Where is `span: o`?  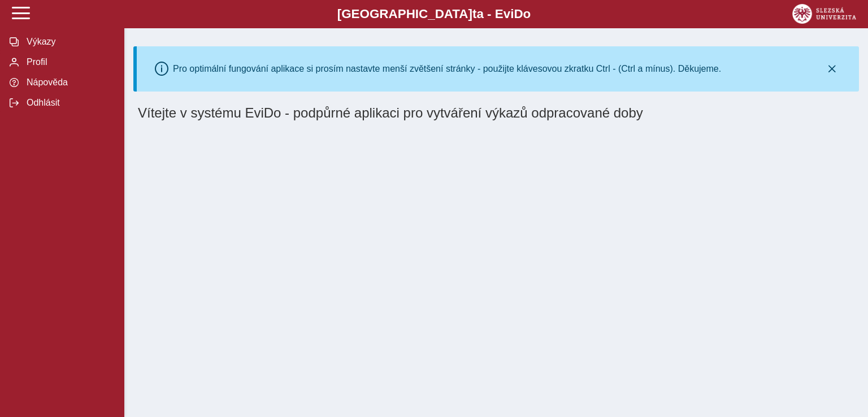 span: o is located at coordinates (527, 14).